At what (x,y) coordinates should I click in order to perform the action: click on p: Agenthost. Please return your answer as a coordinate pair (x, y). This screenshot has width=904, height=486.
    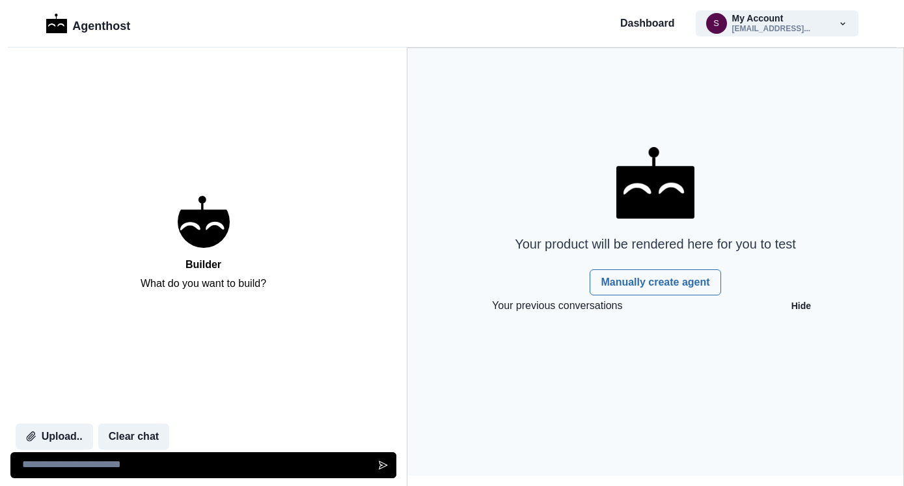
    Looking at the image, I should click on (101, 23).